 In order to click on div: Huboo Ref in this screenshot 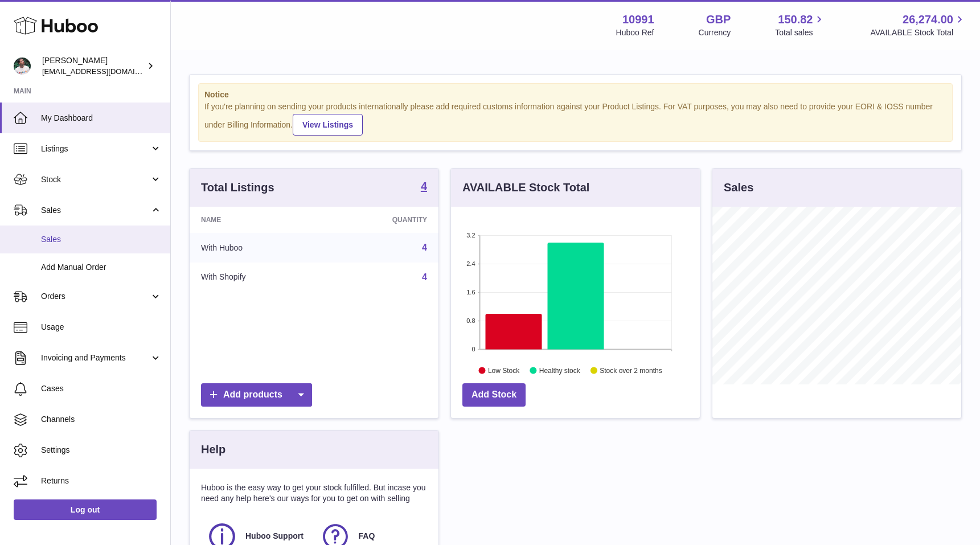, I will do `click(635, 32)`.